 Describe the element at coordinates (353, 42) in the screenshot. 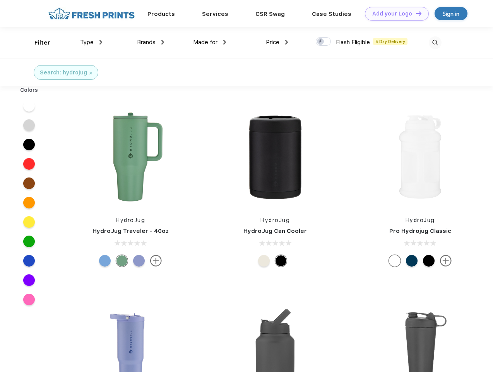

I see `span: Flash Eligible` at that location.